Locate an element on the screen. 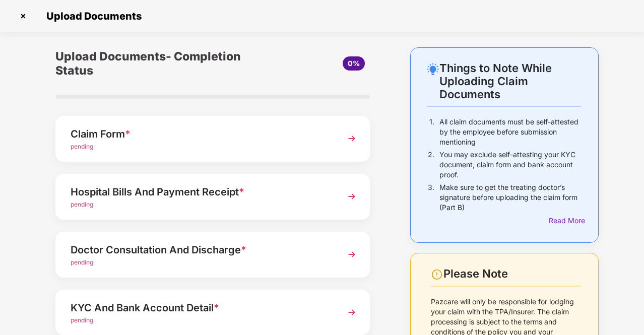 Image resolution: width=644 pixels, height=335 pixels. div: Claim Form is located at coordinates (200, 134).